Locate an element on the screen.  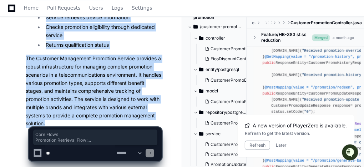
button: Later is located at coordinates (281, 145).